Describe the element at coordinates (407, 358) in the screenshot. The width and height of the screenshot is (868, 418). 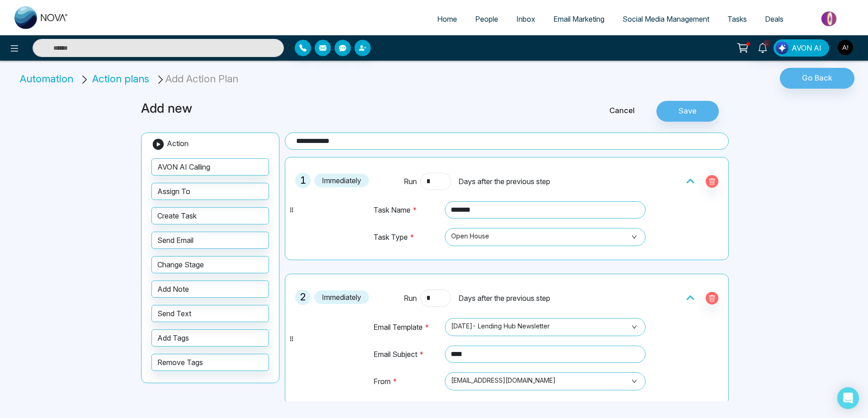
I see `td: Email Subject` at that location.